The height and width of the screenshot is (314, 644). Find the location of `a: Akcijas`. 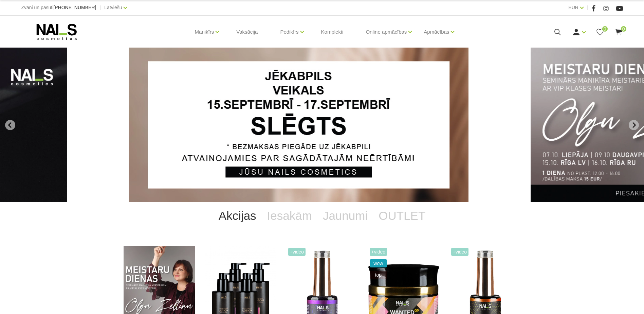

a: Akcijas is located at coordinates (238, 216).